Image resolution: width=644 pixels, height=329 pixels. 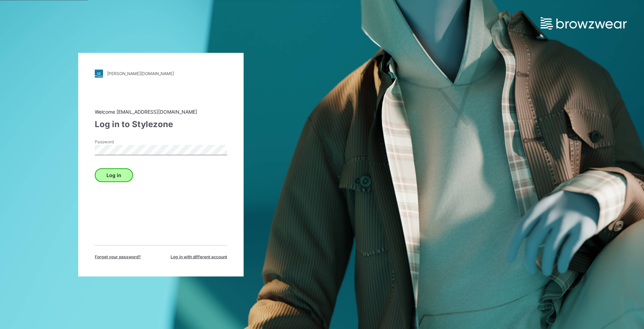 What do you see at coordinates (114, 175) in the screenshot?
I see `button: Log in` at bounding box center [114, 175].